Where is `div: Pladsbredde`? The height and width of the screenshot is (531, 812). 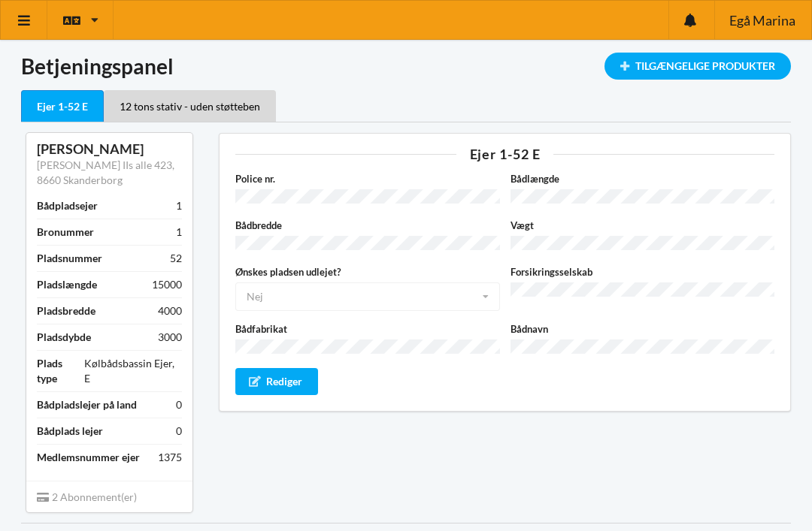
div: Pladsbredde is located at coordinates (66, 311).